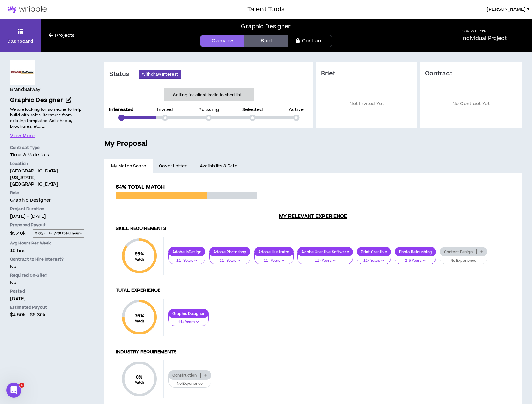 The width and height of the screenshot is (532, 404). What do you see at coordinates (47, 209) in the screenshot?
I see `p: Project Duration` at bounding box center [47, 209].